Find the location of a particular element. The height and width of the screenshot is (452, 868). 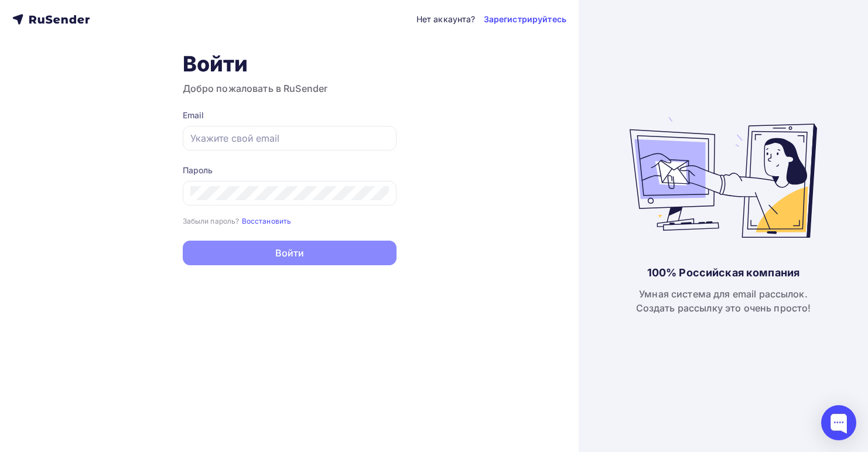

div: Нет аккаунта? is located at coordinates (446, 20).